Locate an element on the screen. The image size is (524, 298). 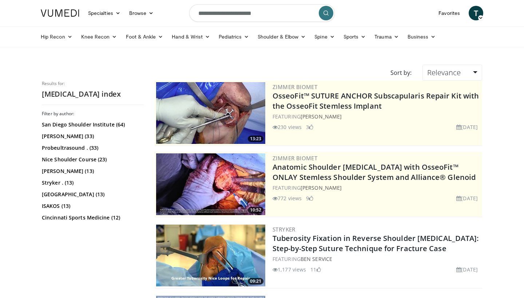
a: Spine is located at coordinates (324, 37).